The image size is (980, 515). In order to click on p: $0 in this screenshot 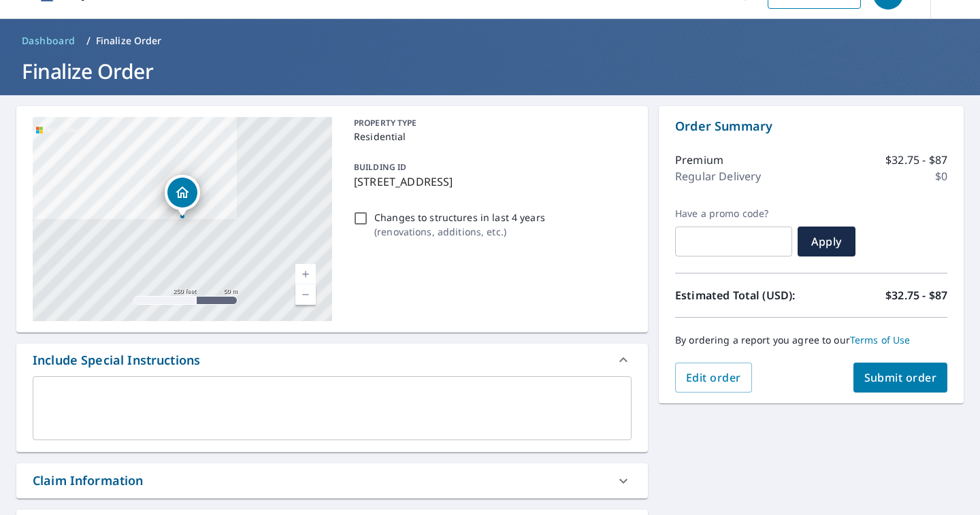, I will do `click(941, 176)`.